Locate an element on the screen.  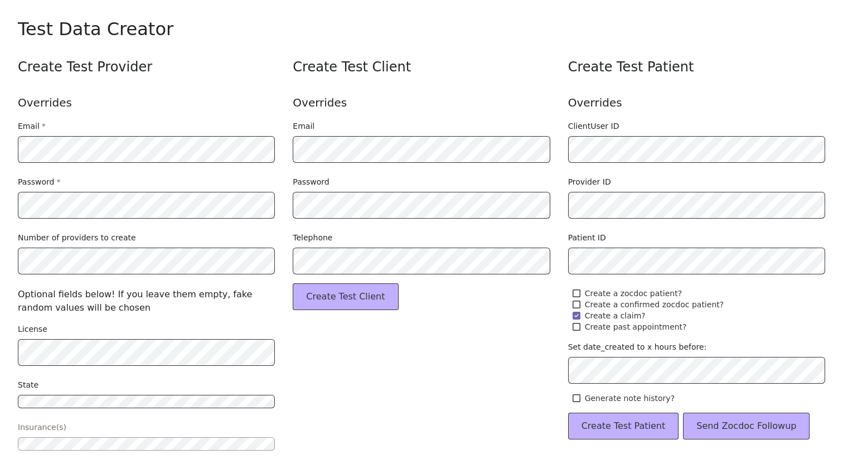
label: Patient ID is located at coordinates (587, 238).